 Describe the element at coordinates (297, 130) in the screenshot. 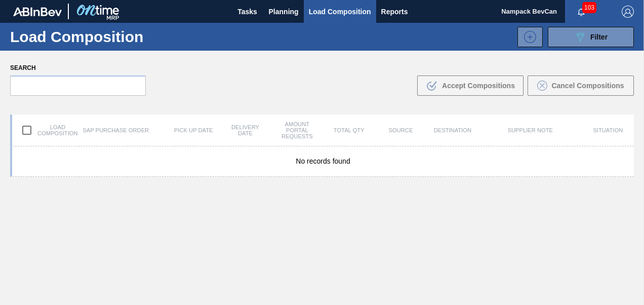

I see `div: Amount Portal Requests` at that location.